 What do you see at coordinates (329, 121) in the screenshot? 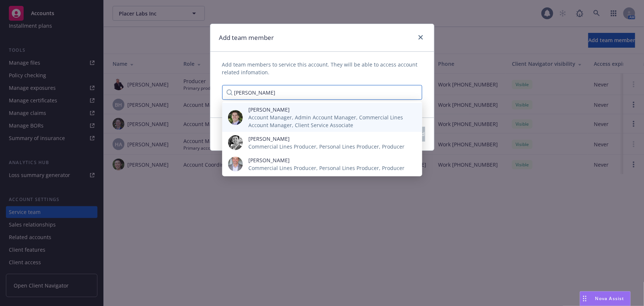
I see `span: Account Manager, Admin Account Manager, Commercial Lines Account Manager, Client Service Associate` at bounding box center [329, 121].